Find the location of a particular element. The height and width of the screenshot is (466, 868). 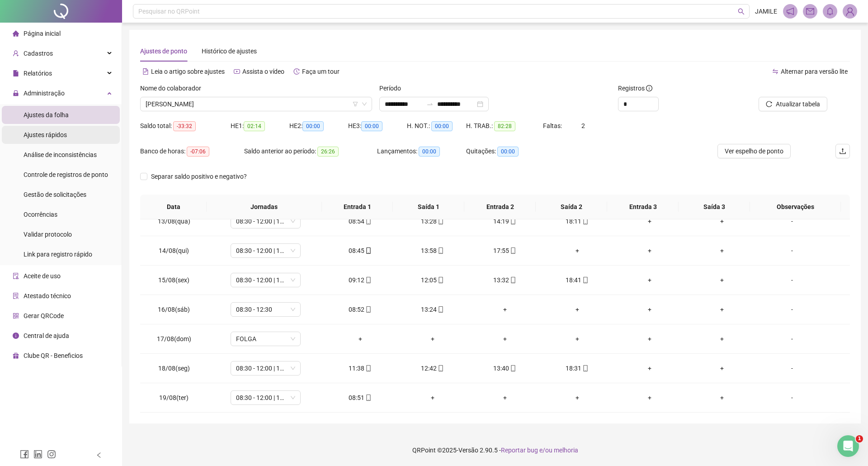

span: Reportar bug e/ou melhoria is located at coordinates (539, 449).